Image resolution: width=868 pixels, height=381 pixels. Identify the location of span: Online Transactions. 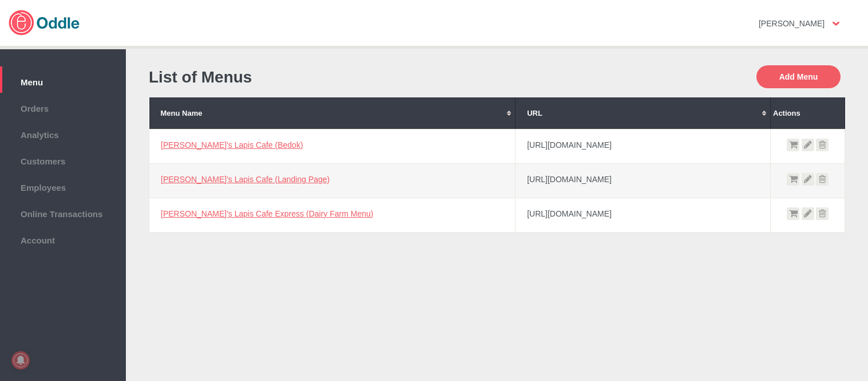
(63, 212).